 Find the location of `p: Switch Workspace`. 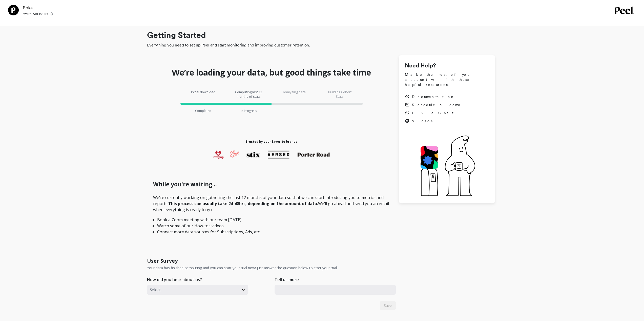

p: Switch Workspace is located at coordinates (36, 14).